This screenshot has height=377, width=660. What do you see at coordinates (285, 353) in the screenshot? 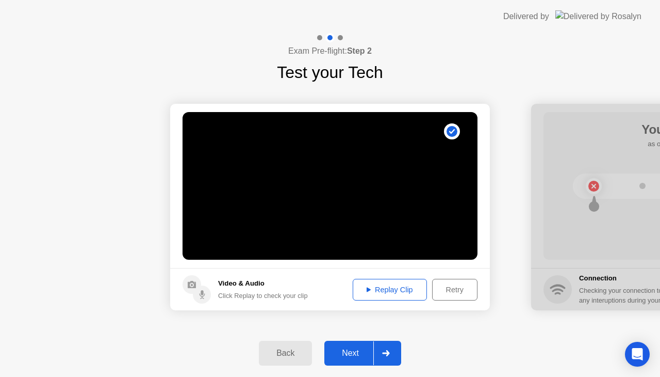
I see `button: Back` at bounding box center [285, 353].